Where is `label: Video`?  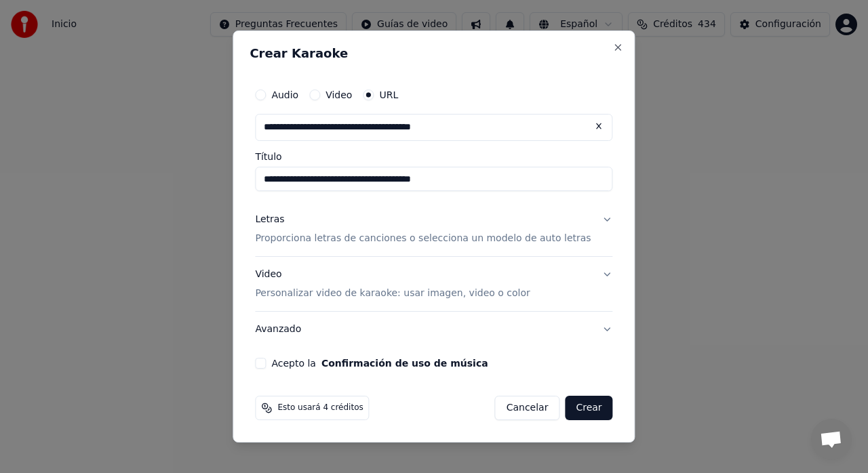
label: Video is located at coordinates (338, 95).